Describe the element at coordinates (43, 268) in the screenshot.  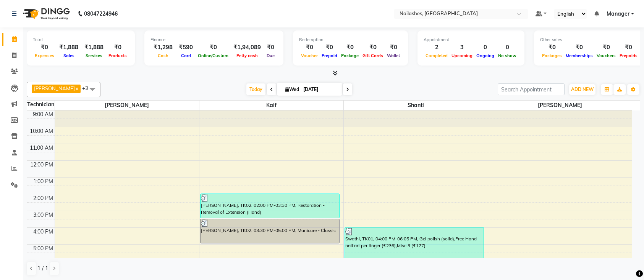
I see `span: 1 / 1` at that location.